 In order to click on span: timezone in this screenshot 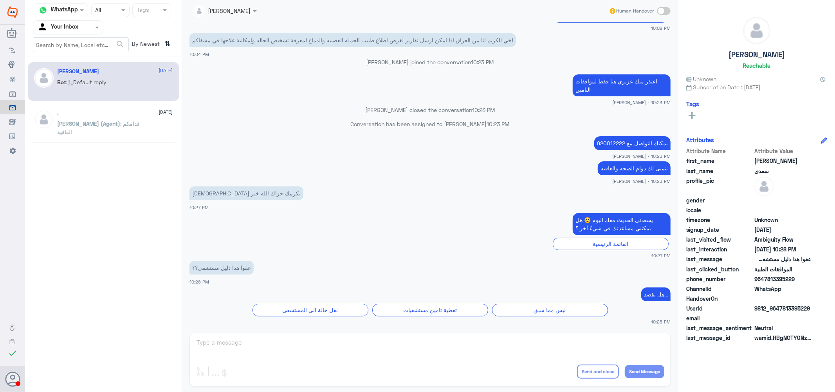, I will do `click(719, 219)`.